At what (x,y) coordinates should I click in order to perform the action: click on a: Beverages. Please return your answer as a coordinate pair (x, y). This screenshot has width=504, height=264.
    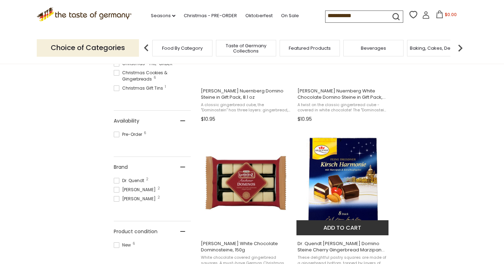
    Looking at the image, I should click on (373, 48).